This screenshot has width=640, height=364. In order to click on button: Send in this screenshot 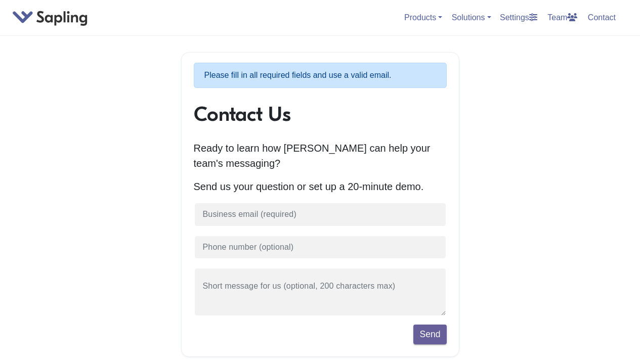, I will do `click(429, 334)`.